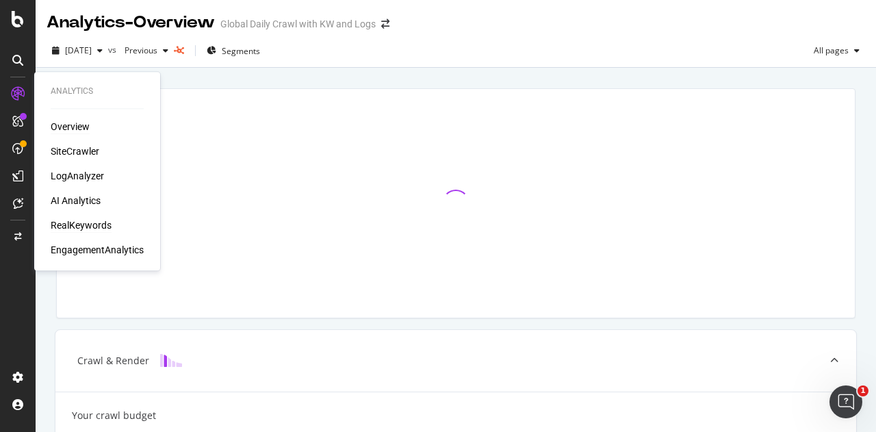 The height and width of the screenshot is (432, 876). I want to click on div: Analytics, so click(97, 91).